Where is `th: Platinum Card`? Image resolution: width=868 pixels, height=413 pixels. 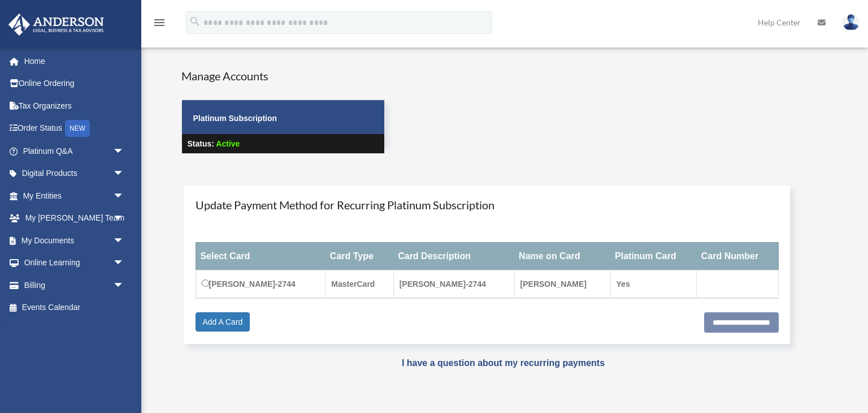 th: Platinum Card is located at coordinates (653, 255).